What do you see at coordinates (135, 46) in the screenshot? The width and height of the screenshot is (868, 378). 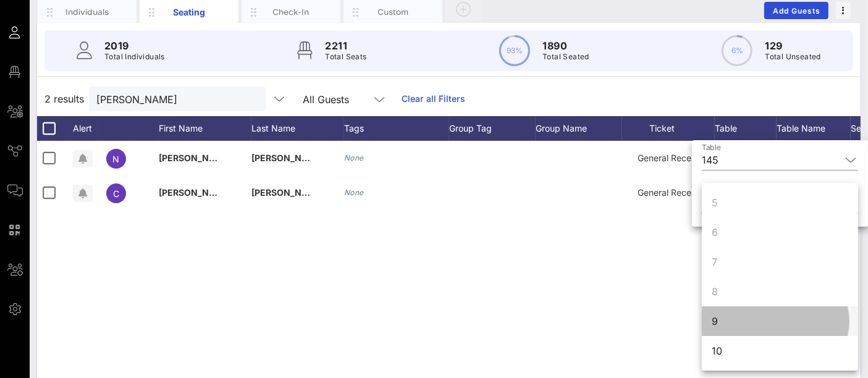 I see `p: 2019` at bounding box center [135, 46].